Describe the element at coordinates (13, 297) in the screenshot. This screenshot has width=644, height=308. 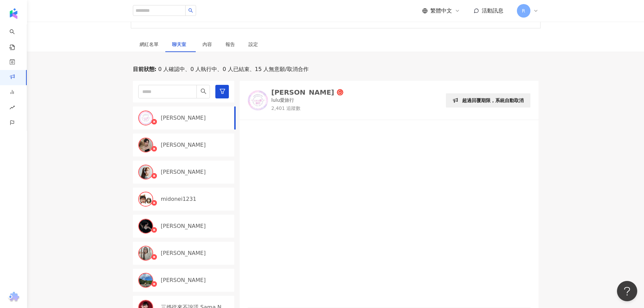
I see `img: chrome extension` at that location.